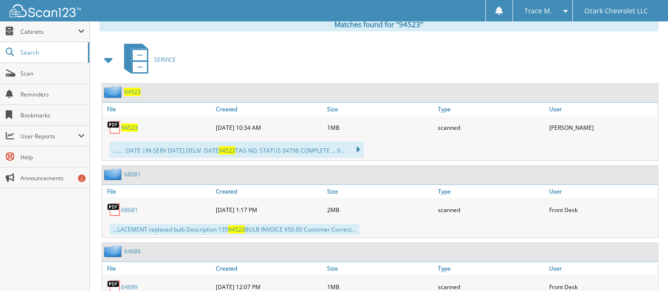 This screenshot has height=291, width=668. Describe the element at coordinates (45, 10) in the screenshot. I see `img: scan123-logo-white.svg` at that location.